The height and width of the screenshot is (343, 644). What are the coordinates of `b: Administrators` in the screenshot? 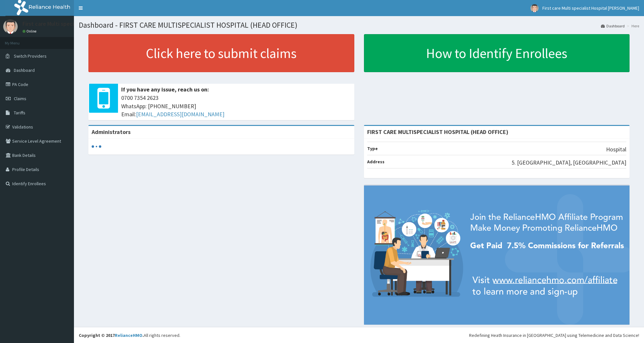 It's located at (111, 132).